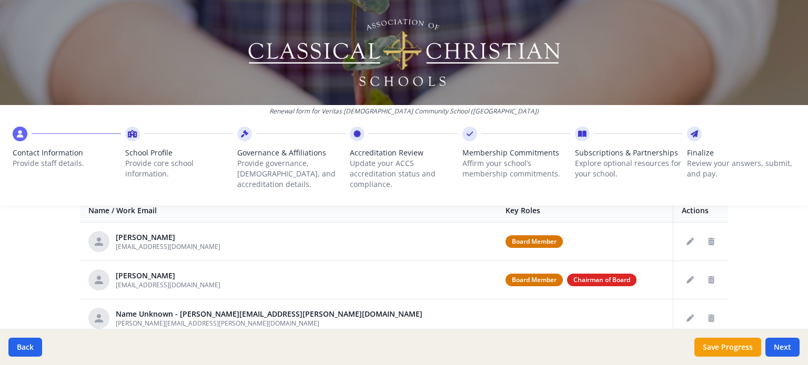 This screenshot has height=365, width=808. What do you see at coordinates (404, 53) in the screenshot?
I see `img: Logo` at bounding box center [404, 53].